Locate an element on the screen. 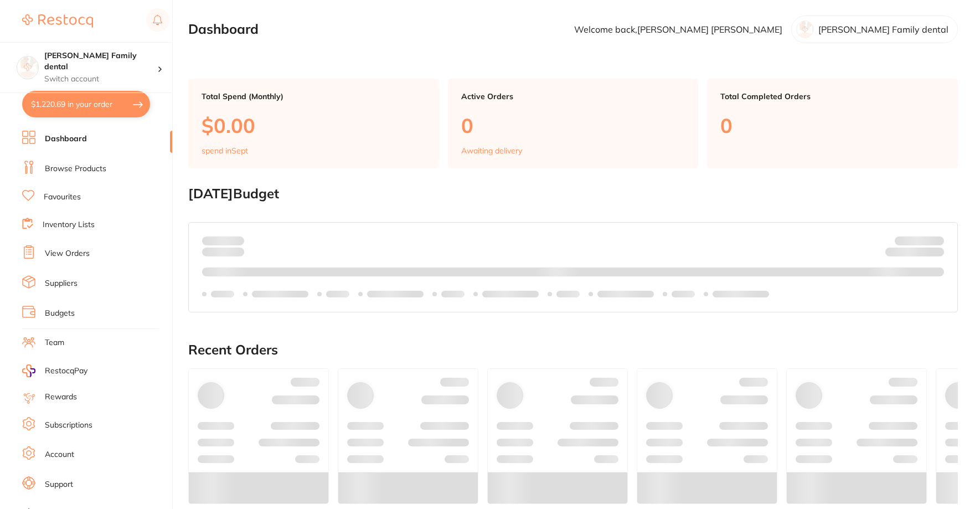  button: $1,220.69 in your order is located at coordinates (86, 104).